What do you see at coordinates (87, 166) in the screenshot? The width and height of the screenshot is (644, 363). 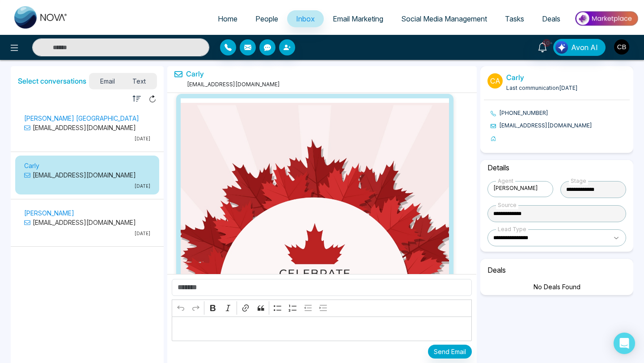 I see `p: Carly` at bounding box center [87, 166].